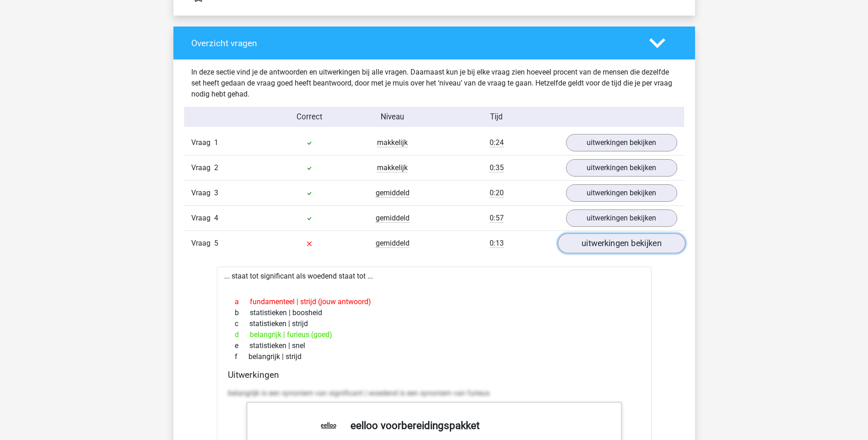  What do you see at coordinates (497, 168) in the screenshot?
I see `span: 0:35` at bounding box center [497, 168].